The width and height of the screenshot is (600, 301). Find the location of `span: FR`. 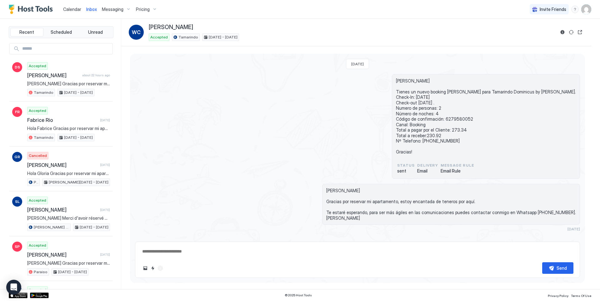

span: FR is located at coordinates (17, 112).